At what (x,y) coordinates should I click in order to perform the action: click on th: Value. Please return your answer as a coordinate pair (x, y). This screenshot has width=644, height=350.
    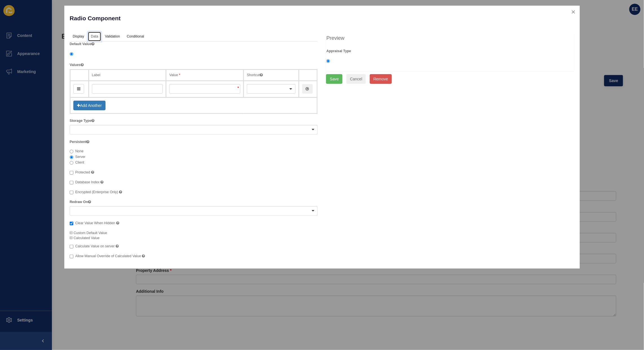
    Looking at the image, I should click on (205, 75).